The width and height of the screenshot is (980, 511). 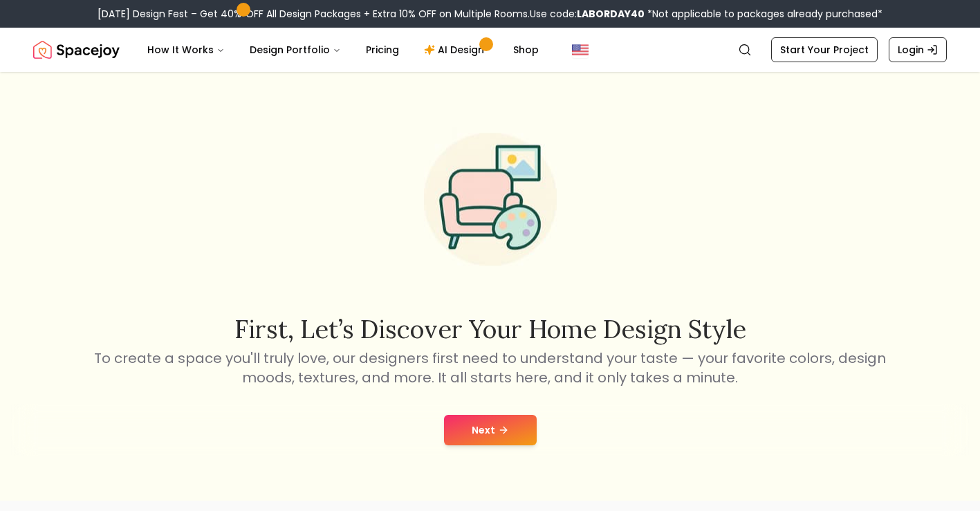 I want to click on a: Pricing, so click(x=383, y=50).